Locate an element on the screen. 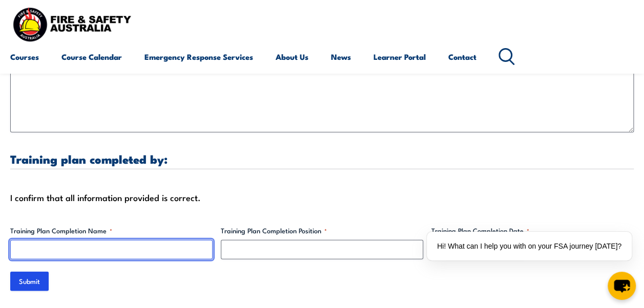 The width and height of the screenshot is (644, 308). label: Training Plan Completion Name is located at coordinates (111, 231).